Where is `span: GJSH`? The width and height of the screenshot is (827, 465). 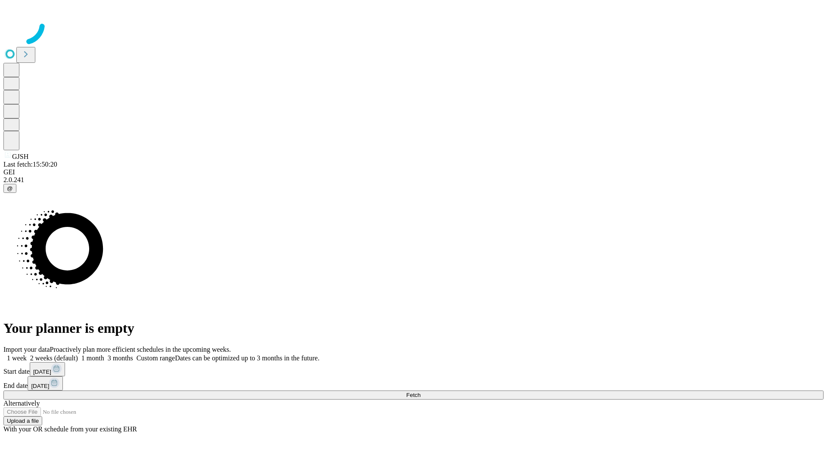 span: GJSH is located at coordinates (20, 156).